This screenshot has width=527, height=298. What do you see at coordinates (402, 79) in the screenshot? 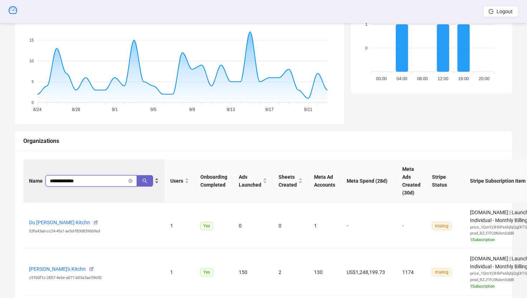
I see `tspan: 04:00` at bounding box center [402, 79].